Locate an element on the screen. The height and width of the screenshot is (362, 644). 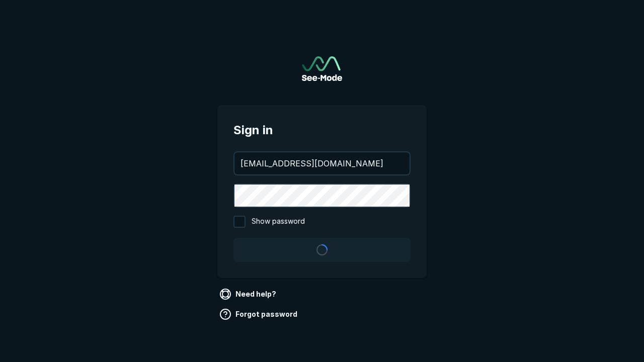
span: Show password is located at coordinates (278, 221).